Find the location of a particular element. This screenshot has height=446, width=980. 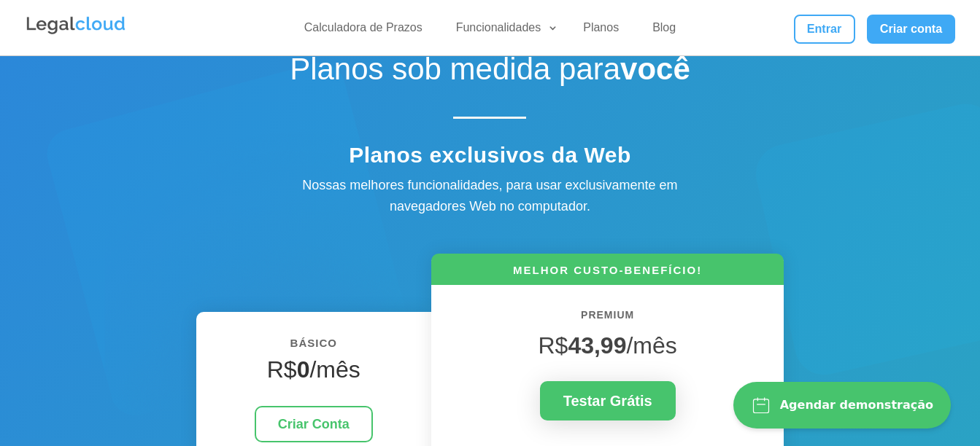

a: Criar conta is located at coordinates (912, 30).